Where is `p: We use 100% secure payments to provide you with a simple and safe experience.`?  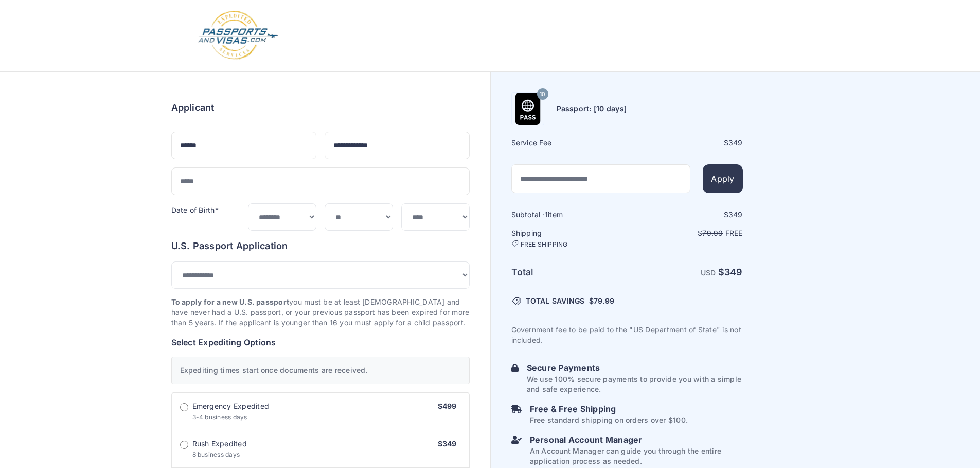
p: We use 100% secure payments to provide you with a simple and safe experience. is located at coordinates (635, 384).